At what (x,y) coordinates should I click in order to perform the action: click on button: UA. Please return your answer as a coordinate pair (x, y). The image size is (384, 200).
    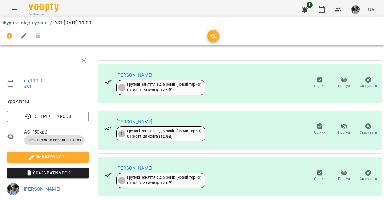
    Looking at the image, I should click on (371, 9).